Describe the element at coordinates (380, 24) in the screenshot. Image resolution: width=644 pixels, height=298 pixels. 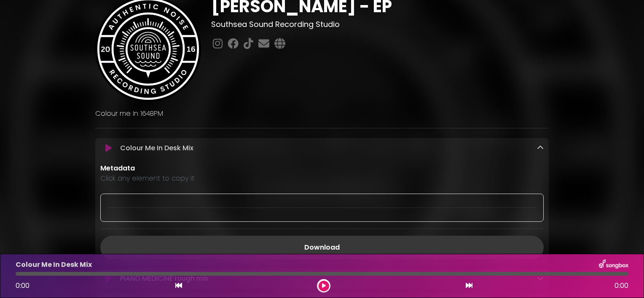
I see `h3: Southsea Sound Recording Studio` at that location.